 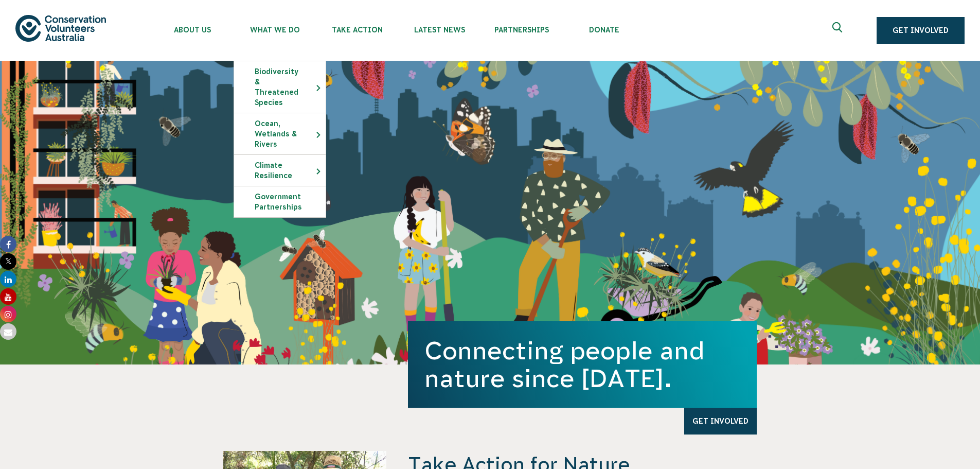 What do you see at coordinates (522, 30) in the screenshot?
I see `span: Partnerships` at bounding box center [522, 30].